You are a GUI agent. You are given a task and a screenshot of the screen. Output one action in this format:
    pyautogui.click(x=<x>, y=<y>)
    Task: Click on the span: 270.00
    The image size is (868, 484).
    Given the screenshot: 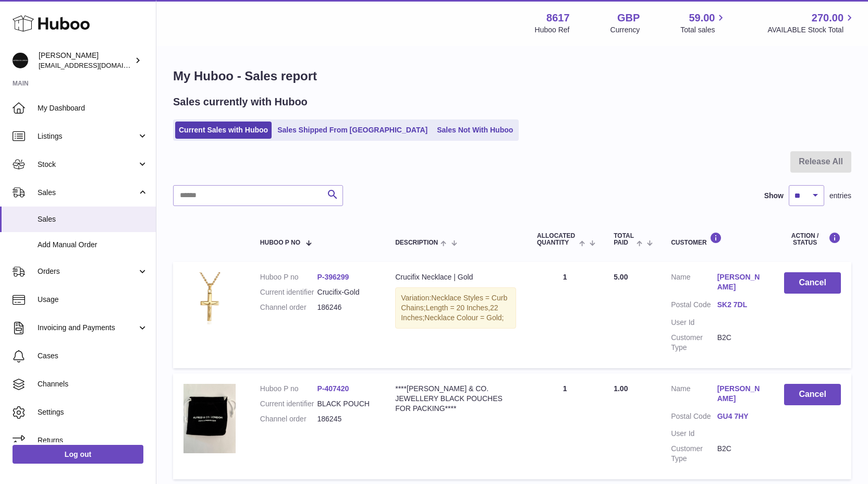 What is the action you would take?
    pyautogui.click(x=827, y=18)
    